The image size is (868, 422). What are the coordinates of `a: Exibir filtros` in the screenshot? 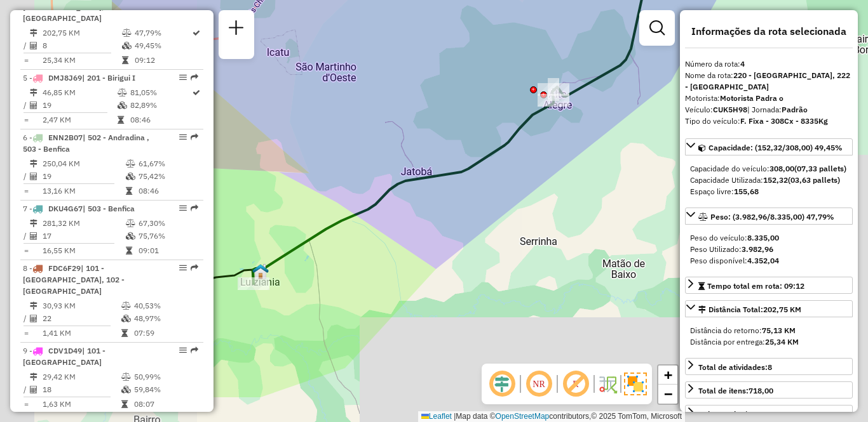 It's located at (658, 28).